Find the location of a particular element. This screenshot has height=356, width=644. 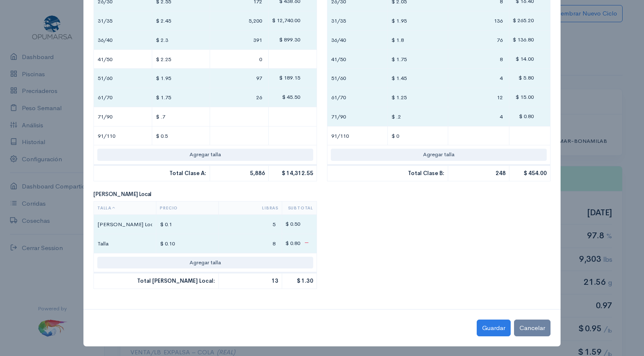

th: Talla is located at coordinates (125, 208).